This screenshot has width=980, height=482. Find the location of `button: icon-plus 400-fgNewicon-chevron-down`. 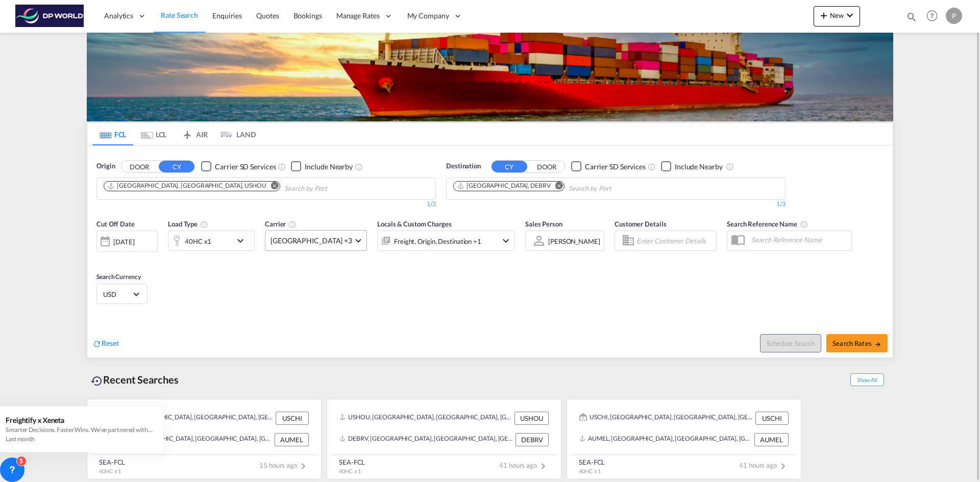

button: icon-plus 400-fgNewicon-chevron-down is located at coordinates (836, 16).